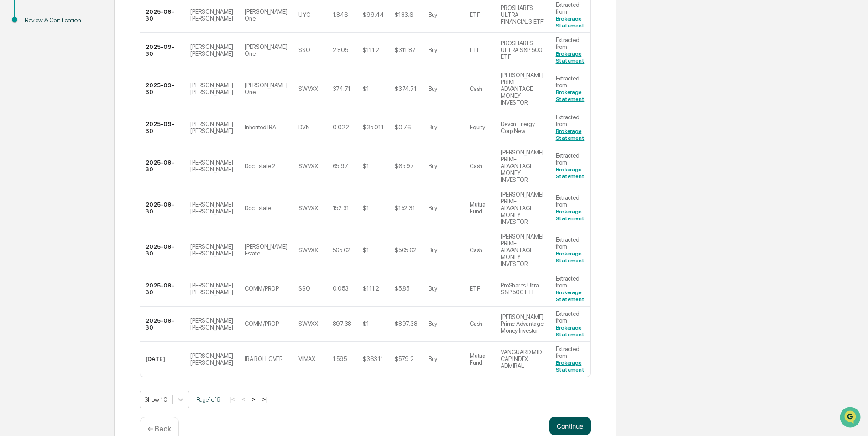 This screenshot has height=436, width=868. Describe the element at coordinates (523, 289) in the screenshot. I see `div: ProShares Ultra S&P 500 ETF` at that location.